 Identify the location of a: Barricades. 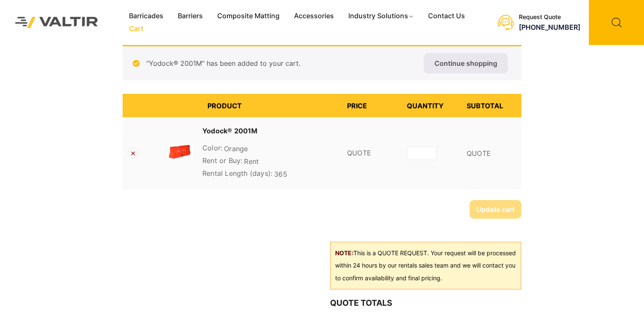
(146, 16).